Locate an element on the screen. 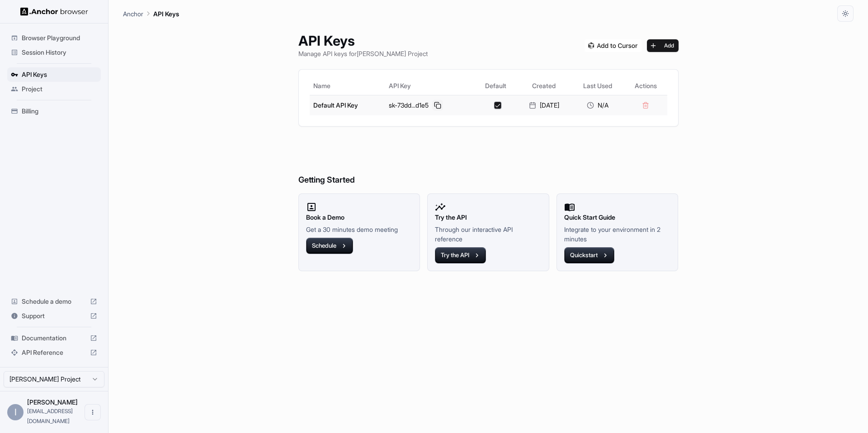  p: API Keys is located at coordinates (166, 13).